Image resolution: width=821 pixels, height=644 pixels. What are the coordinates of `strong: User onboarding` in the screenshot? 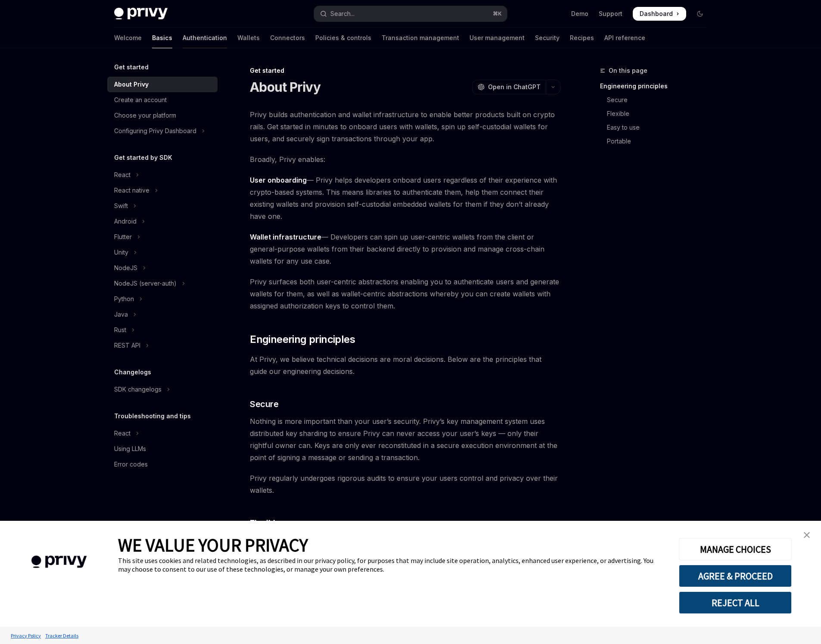 It's located at (279, 180).